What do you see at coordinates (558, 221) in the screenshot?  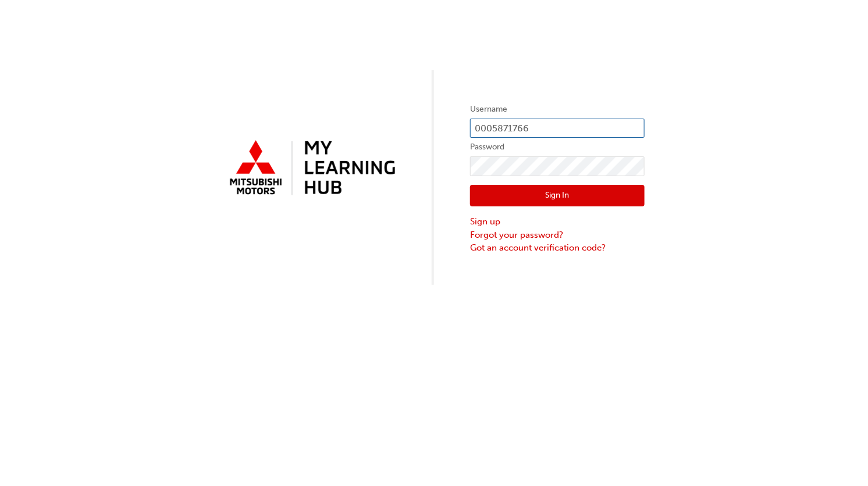 I see `a: Sign up` at bounding box center [558, 221].